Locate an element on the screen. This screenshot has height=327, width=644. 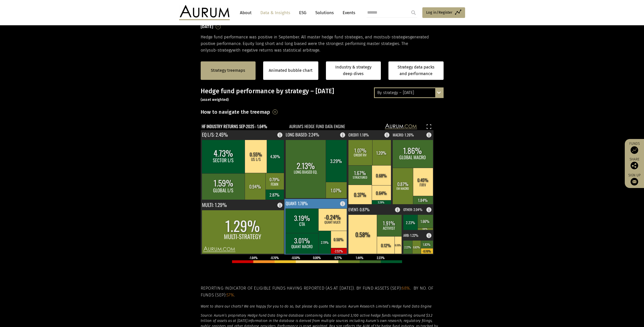
input: Submit is located at coordinates (414, 13).